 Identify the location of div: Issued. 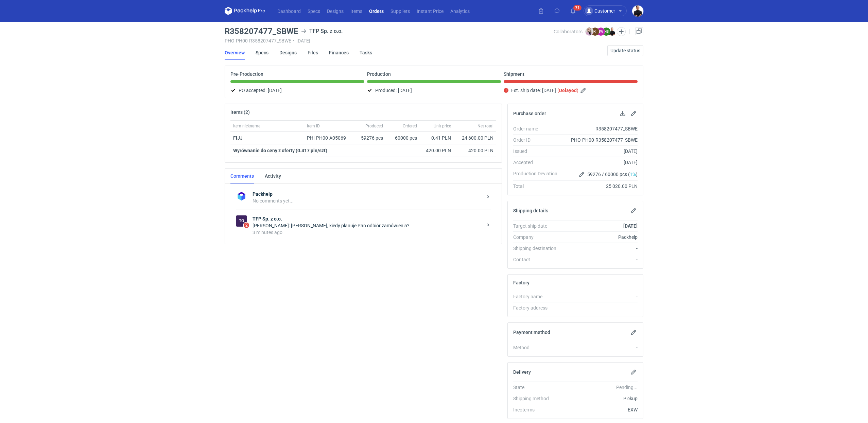
(538, 151).